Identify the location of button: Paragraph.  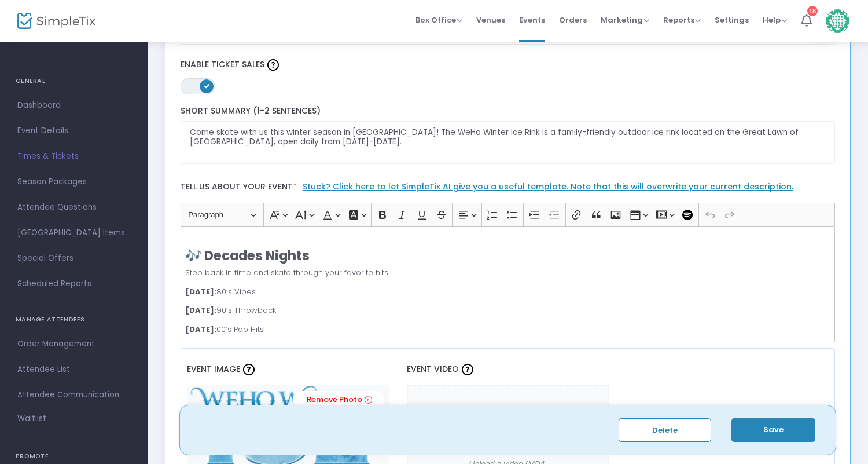
(222, 214).